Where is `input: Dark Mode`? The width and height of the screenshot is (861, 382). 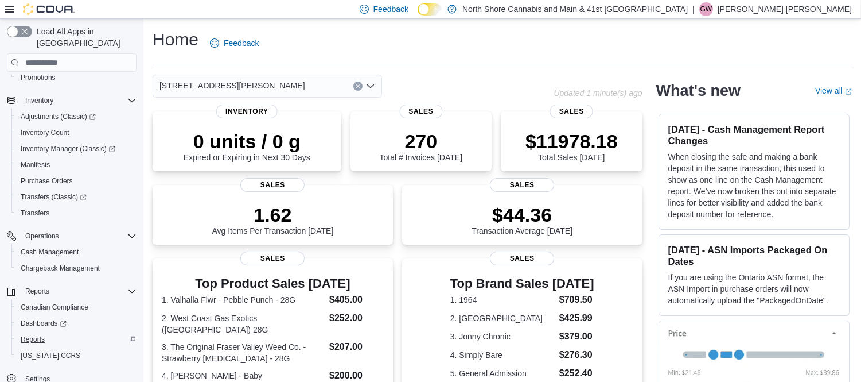
input: Dark Mode is located at coordinates (430, 9).